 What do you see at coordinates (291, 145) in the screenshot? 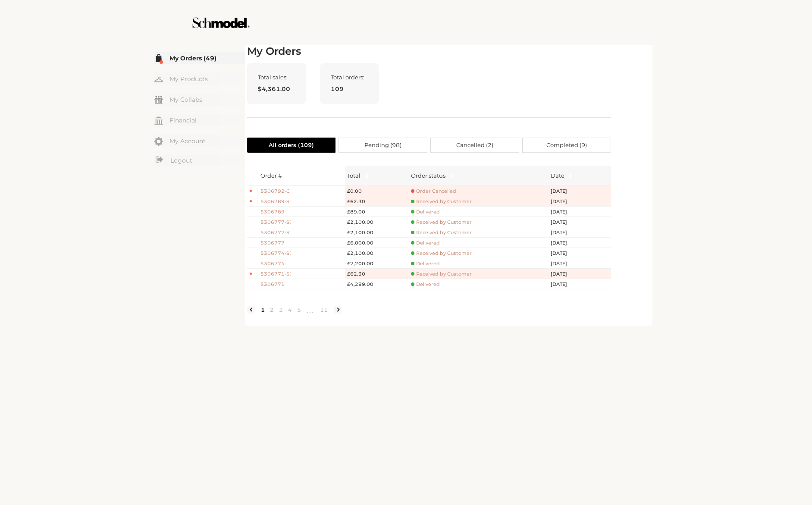
I see `span: All orders ( 109 )` at bounding box center [291, 145].